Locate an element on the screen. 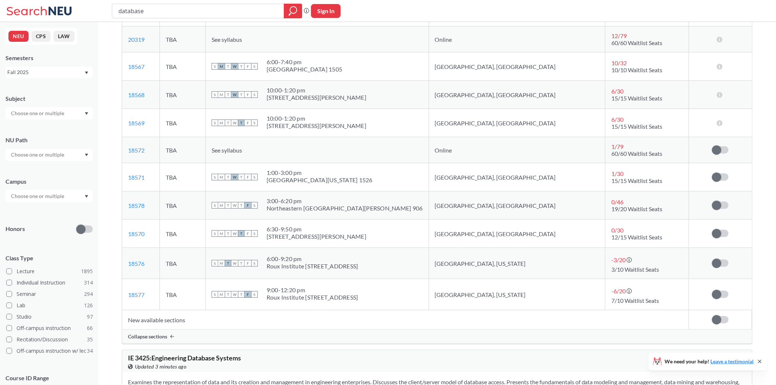 The image size is (776, 385). div: 3:00 - 6:20 pm is located at coordinates (345, 201).